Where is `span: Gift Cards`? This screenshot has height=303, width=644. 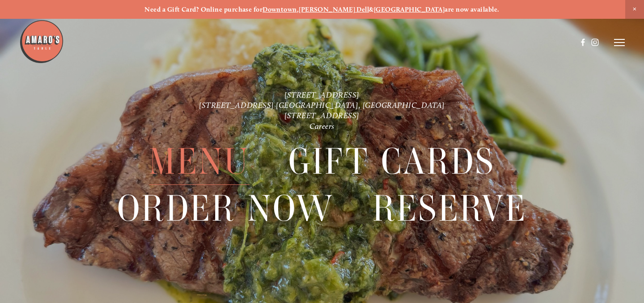 span: Gift Cards is located at coordinates (392, 162).